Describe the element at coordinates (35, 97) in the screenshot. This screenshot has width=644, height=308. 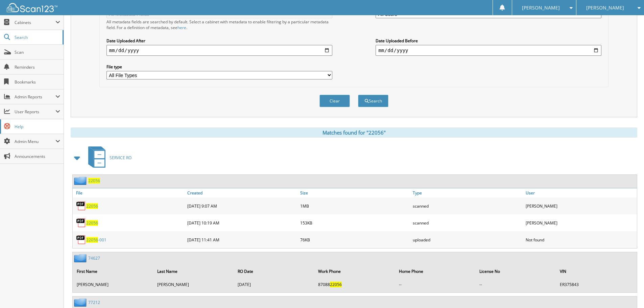
I see `span: Admin Reports` at that location.